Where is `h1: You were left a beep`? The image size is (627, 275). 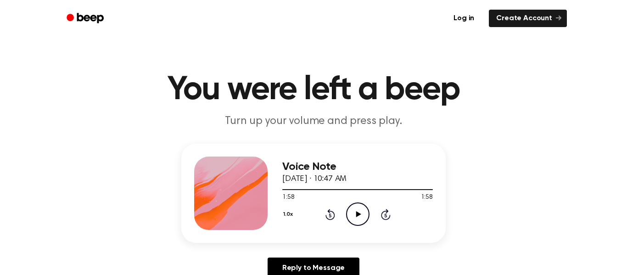
h1: You were left a beep is located at coordinates (313, 90).